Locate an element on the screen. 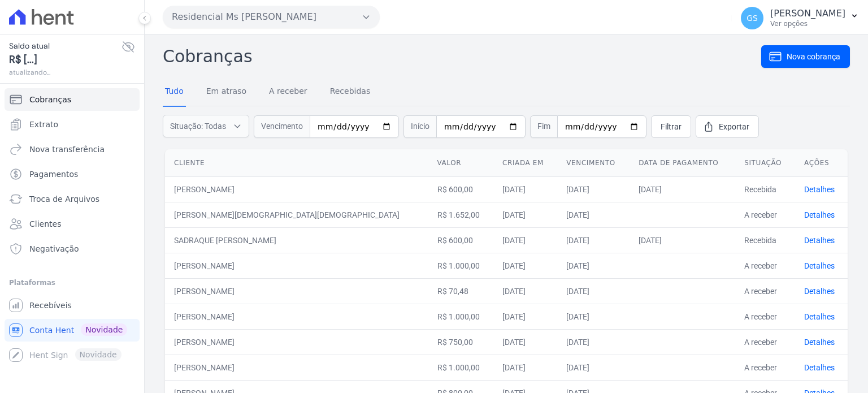  a: Extrato is located at coordinates (72, 124).